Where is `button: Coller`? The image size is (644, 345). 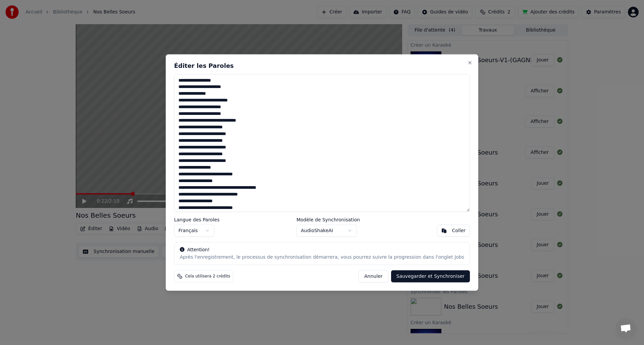
button: Coller is located at coordinates (453, 230).